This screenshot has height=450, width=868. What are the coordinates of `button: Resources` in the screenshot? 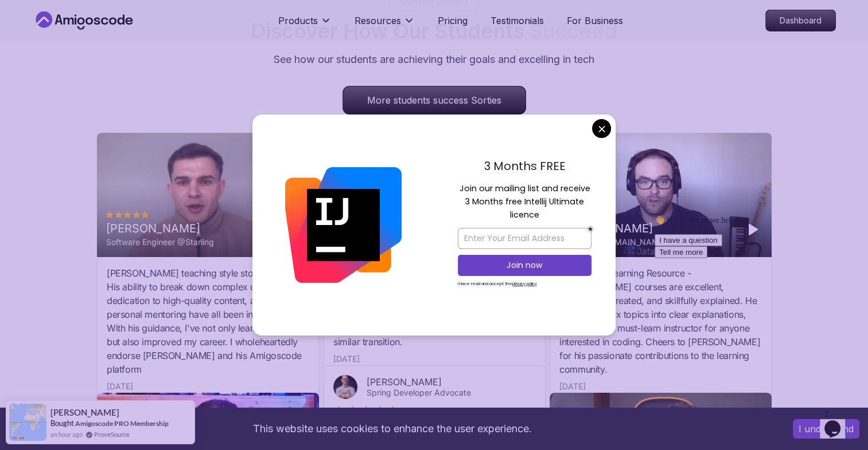 It's located at (385, 25).